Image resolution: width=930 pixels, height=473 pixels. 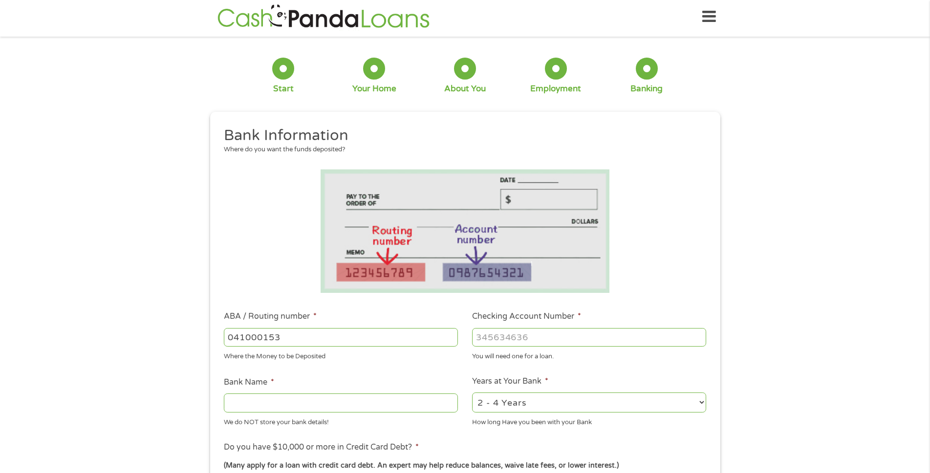 What do you see at coordinates (589, 355) in the screenshot?
I see `div: You will need one for a loan.` at bounding box center [589, 355].